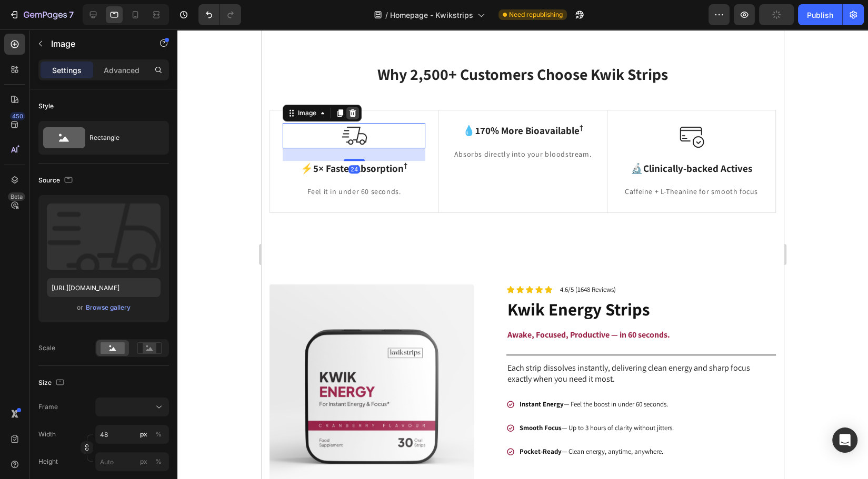  What do you see at coordinates (41, 15) in the screenshot?
I see `button: 7` at bounding box center [41, 15].